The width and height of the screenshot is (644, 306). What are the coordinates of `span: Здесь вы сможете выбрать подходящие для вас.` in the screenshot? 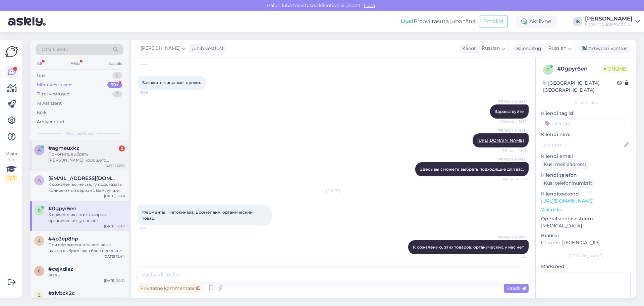 It's located at (472, 169).